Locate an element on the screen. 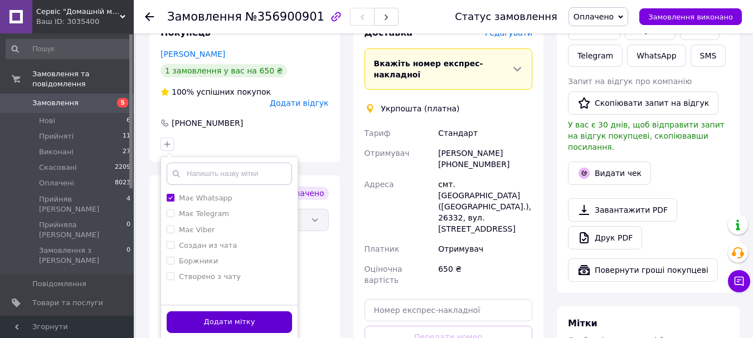 The width and height of the screenshot is (753, 338). span: Повідомлення is located at coordinates (59, 284).